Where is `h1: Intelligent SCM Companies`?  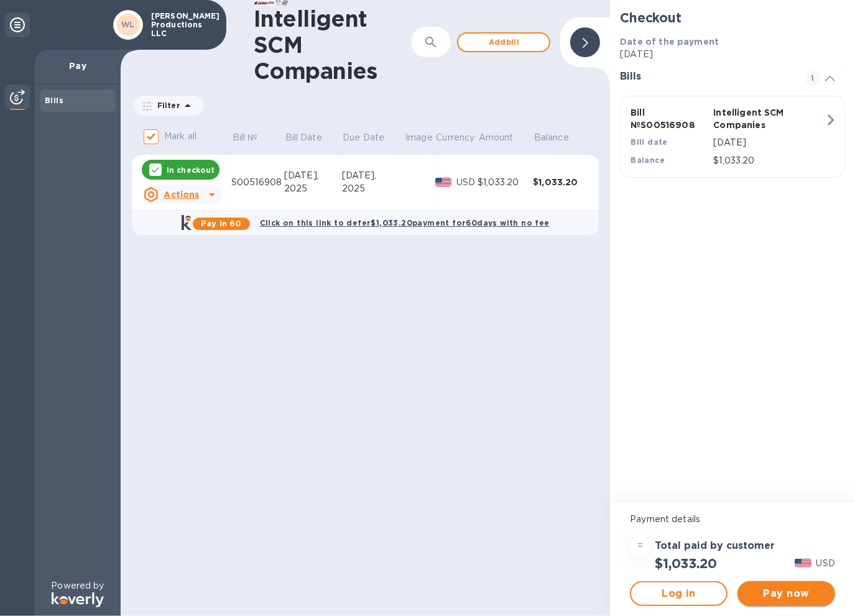
h1: Intelligent SCM Companies is located at coordinates (332, 45).